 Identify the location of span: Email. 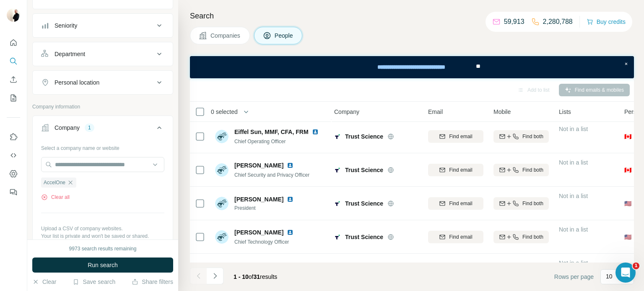
(435, 112).